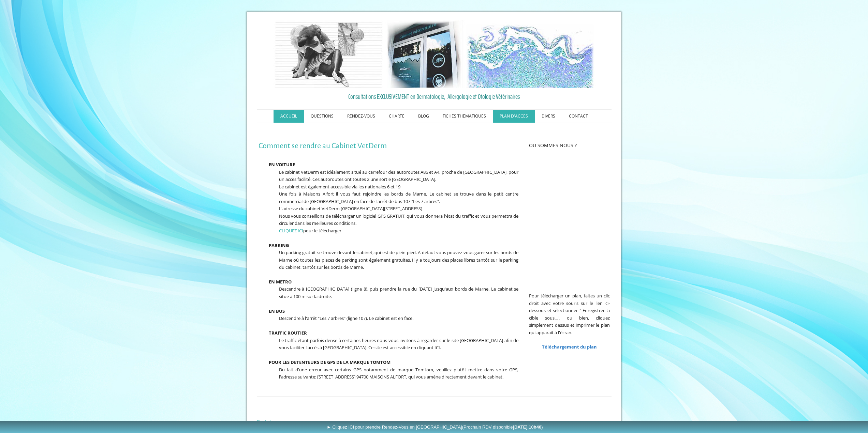 This screenshot has height=433, width=868. I want to click on span: Le cabinet VetDerm est idéalement situé au carrefour des autoroutes A86 et A4, proche de [GEOGRAP..., so click(399, 176).